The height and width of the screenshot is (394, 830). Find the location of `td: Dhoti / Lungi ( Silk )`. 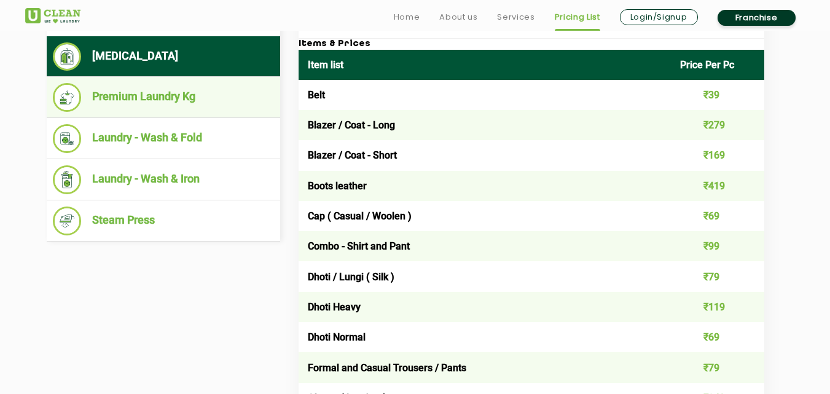

td: Dhoti / Lungi ( Silk ) is located at coordinates (485, 276).